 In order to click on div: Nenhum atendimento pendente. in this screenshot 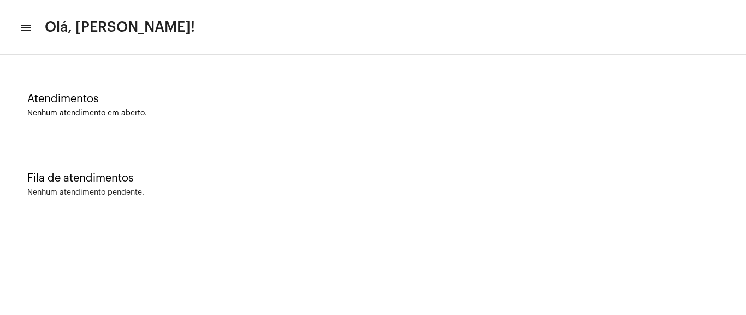, I will do `click(86, 192)`.